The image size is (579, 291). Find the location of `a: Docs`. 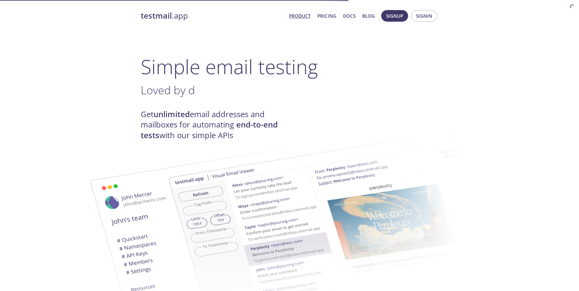

a: Docs is located at coordinates (349, 16).